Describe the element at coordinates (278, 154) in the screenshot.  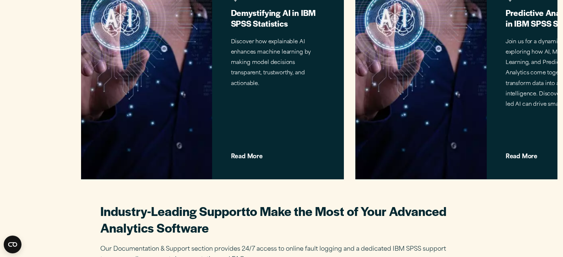
I see `span: Read More` at that location.